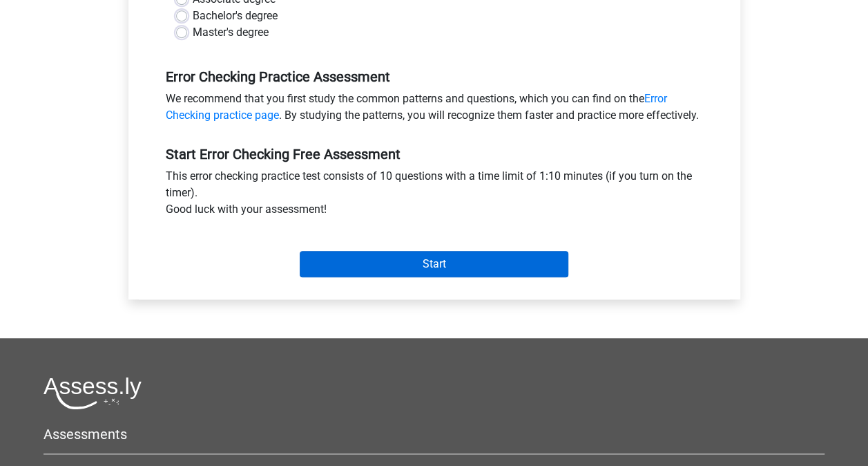 The height and width of the screenshot is (466, 868). What do you see at coordinates (434, 195) in the screenshot?
I see `div: This error checking practice test consists of 10 questions with a time limit of 1:10 minutes (if ...` at bounding box center [434, 195].